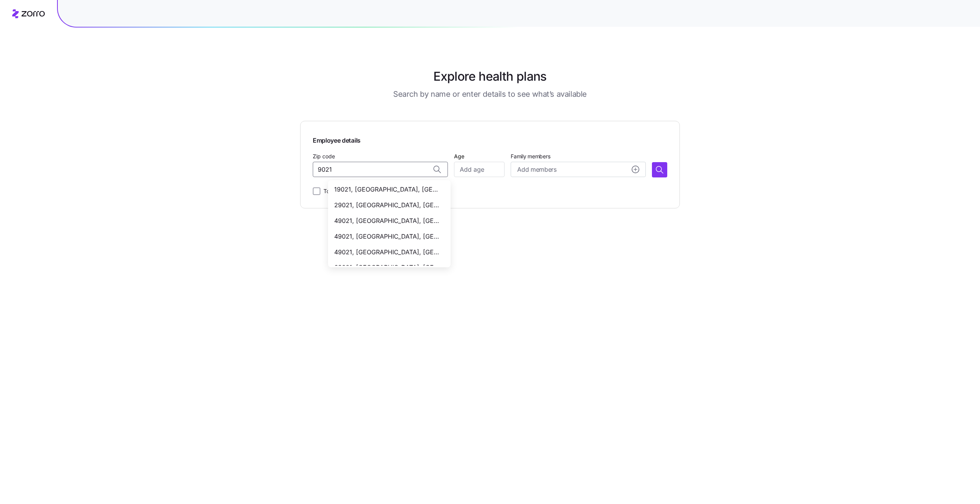 The height and width of the screenshot is (504, 980). Describe the element at coordinates (537, 169) in the screenshot. I see `span: Add members` at that location.